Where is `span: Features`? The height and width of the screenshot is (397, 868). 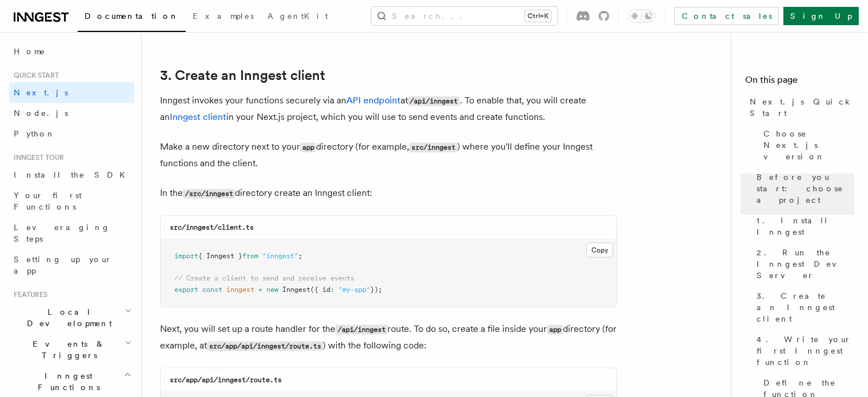 span: Features is located at coordinates (28, 295).